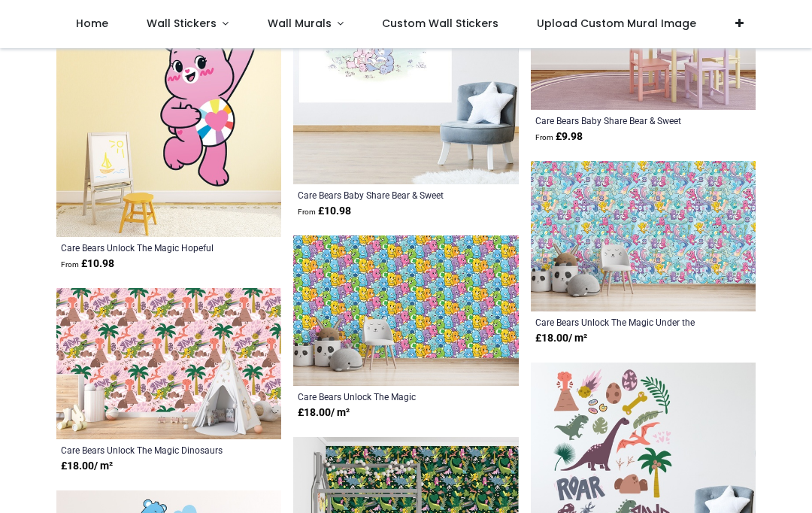 Image resolution: width=812 pixels, height=513 pixels. What do you see at coordinates (147, 449) in the screenshot?
I see `div: Care Bears Unlock The Magic Dinosaurs Pink` at bounding box center [147, 449].